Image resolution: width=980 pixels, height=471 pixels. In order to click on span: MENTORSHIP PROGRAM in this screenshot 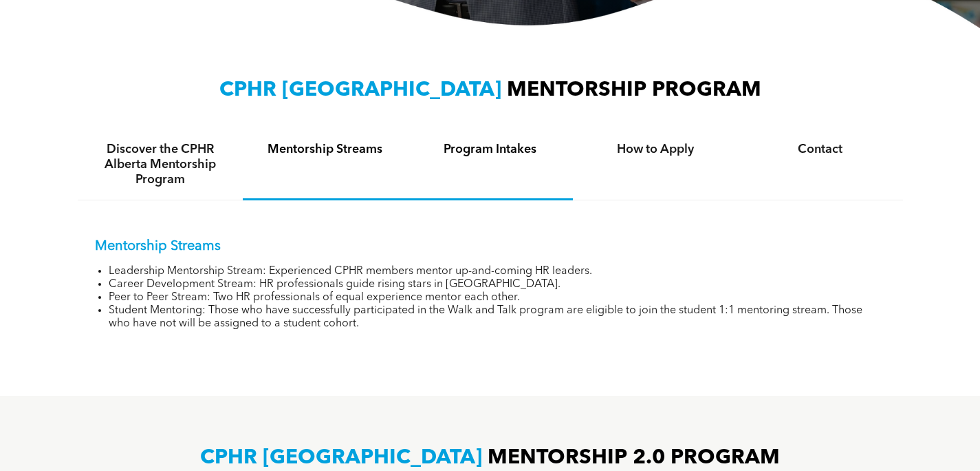, I will do `click(634, 90)`.